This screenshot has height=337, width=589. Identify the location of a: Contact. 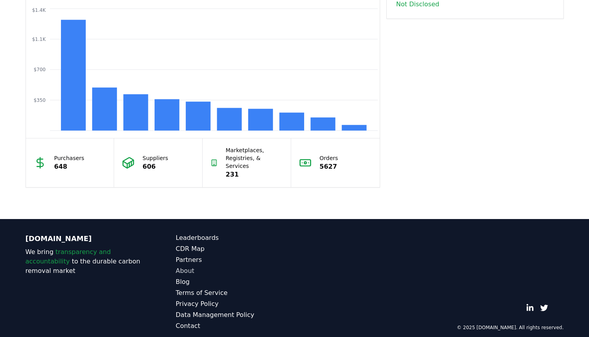
(235, 326).